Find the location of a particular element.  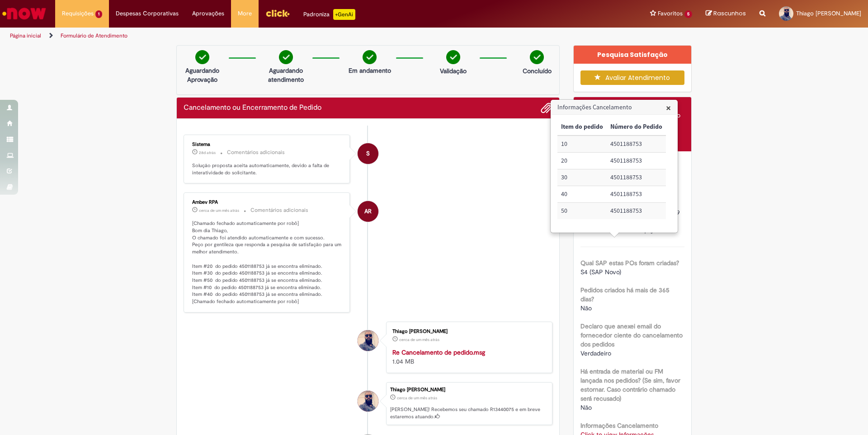

img: ServiceNow is located at coordinates (24, 13).